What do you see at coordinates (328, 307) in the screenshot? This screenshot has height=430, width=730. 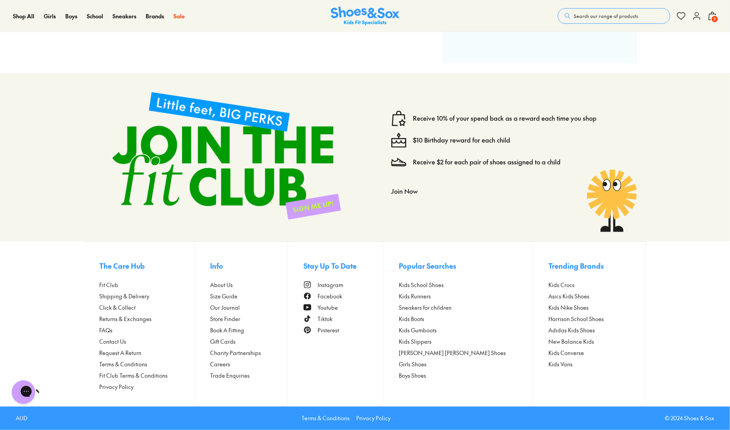 I see `span: Youtube` at bounding box center [328, 307].